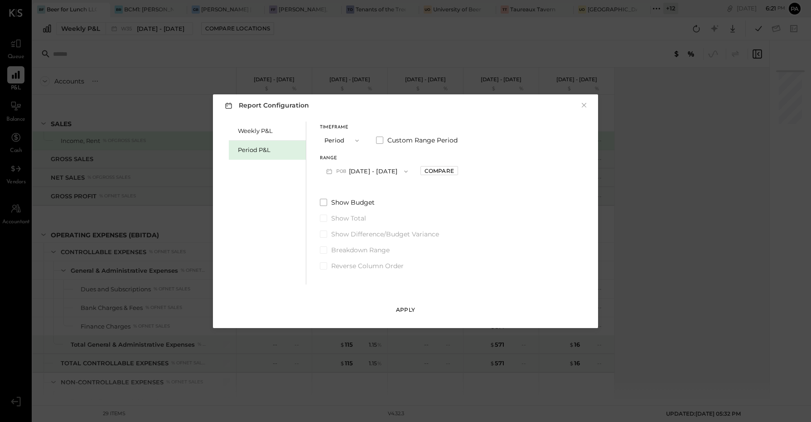  What do you see at coordinates (266, 105) in the screenshot?
I see `h3: Report Configuration` at bounding box center [266, 105].